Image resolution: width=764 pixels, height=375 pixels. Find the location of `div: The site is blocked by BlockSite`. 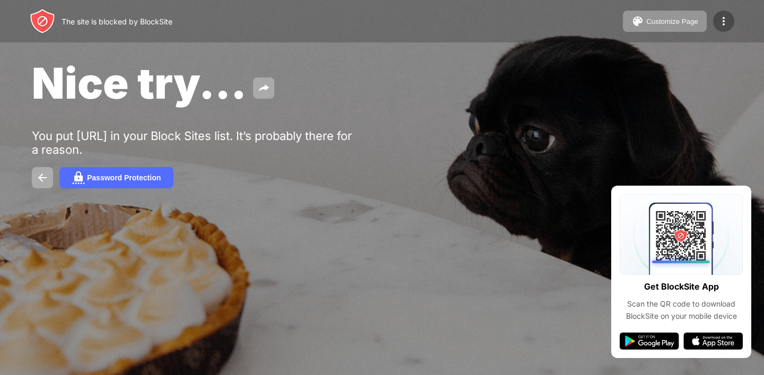

div: The site is blocked by BlockSite is located at coordinates (117, 21).